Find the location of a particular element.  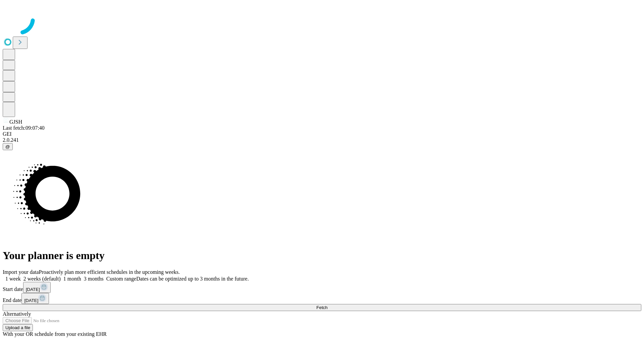

span: Alternatively is located at coordinates (17, 314).